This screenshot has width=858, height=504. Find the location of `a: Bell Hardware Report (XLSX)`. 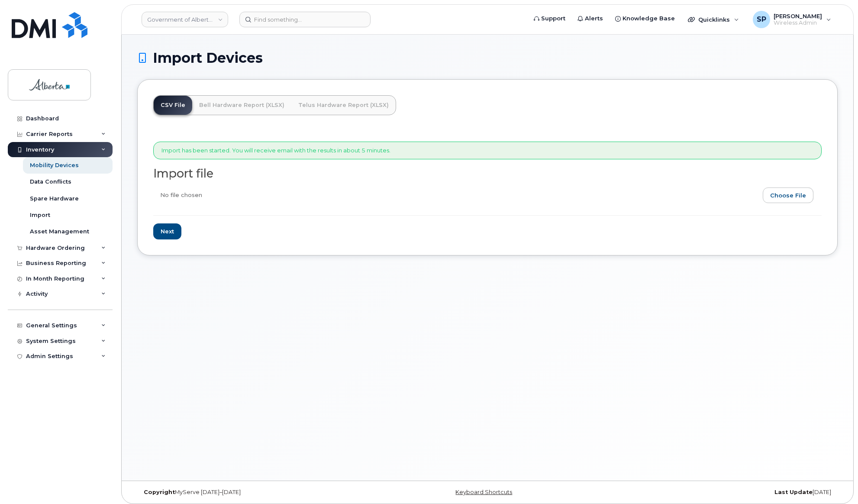

a: Bell Hardware Report (XLSX) is located at coordinates (242, 106).